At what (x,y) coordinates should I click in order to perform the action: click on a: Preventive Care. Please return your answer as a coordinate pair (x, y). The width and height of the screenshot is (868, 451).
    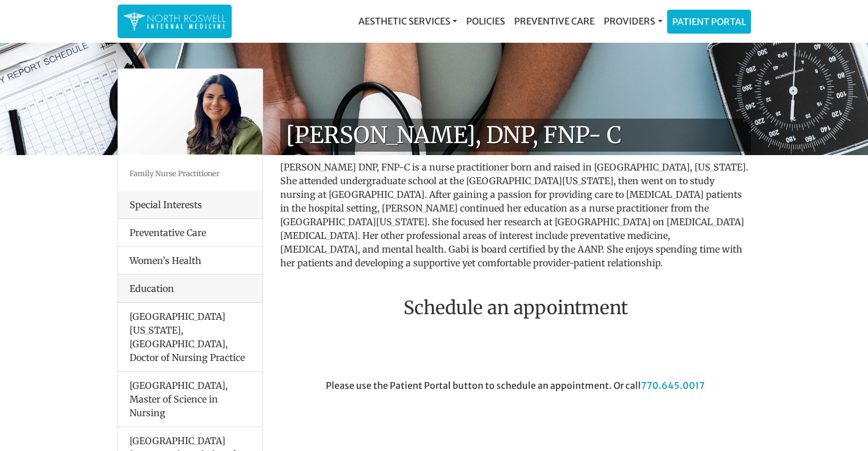
    Looking at the image, I should click on (554, 21).